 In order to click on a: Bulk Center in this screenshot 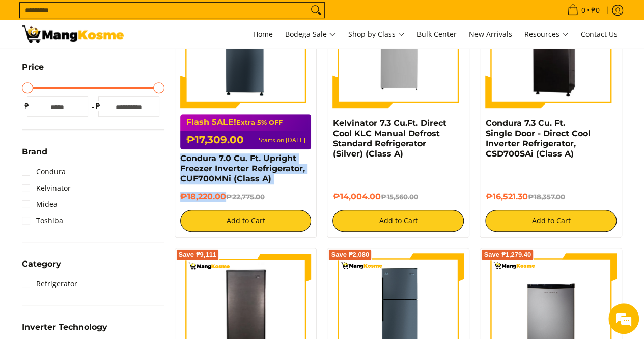, I will do `click(437, 34)`.